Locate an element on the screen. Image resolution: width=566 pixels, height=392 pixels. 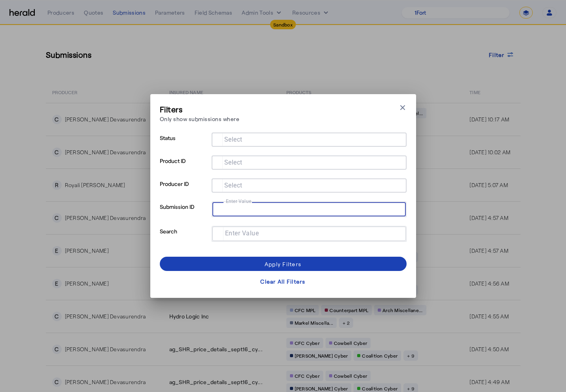
button: Clear All Filters is located at coordinates (283, 281).